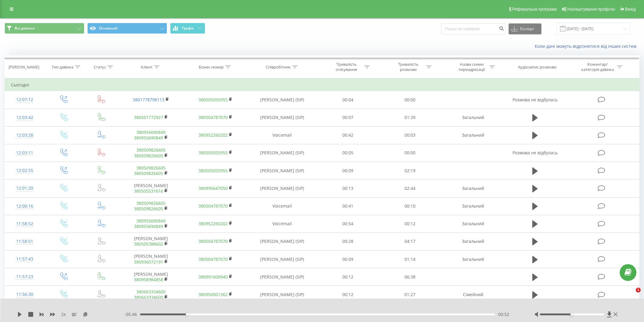 The width and height of the screenshot is (644, 322). I want to click on input: Пошук за номером, so click(473, 29).